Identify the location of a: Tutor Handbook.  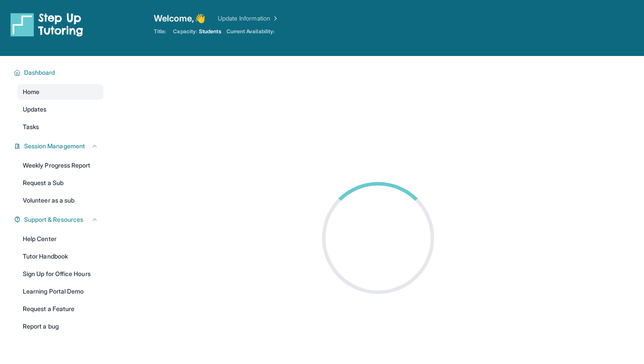
(61, 256).